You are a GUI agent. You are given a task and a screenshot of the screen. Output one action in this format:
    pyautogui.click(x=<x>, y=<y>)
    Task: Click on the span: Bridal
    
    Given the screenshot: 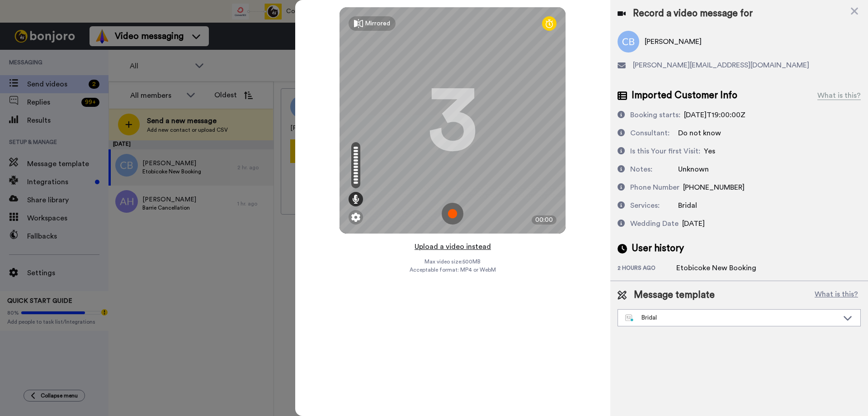 What is the action you would take?
    pyautogui.click(x=687, y=206)
    